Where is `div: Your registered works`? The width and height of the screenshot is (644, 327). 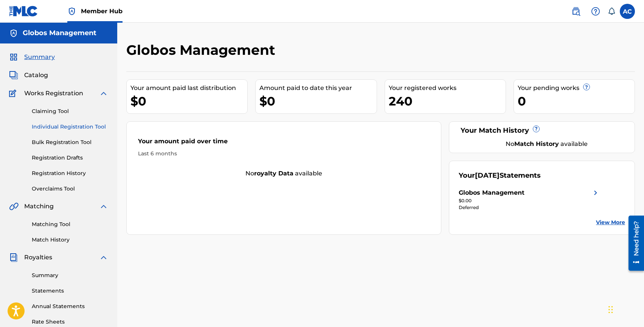
div: Your registered works is located at coordinates (447, 88).